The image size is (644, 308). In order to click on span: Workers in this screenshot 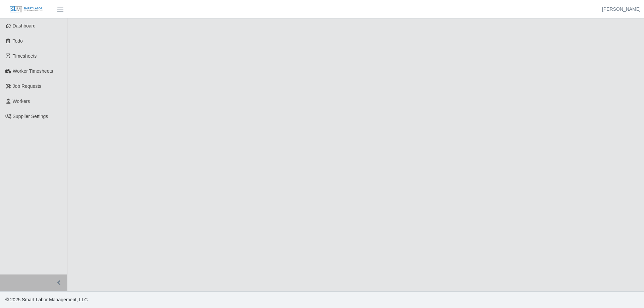, I will do `click(21, 101)`.